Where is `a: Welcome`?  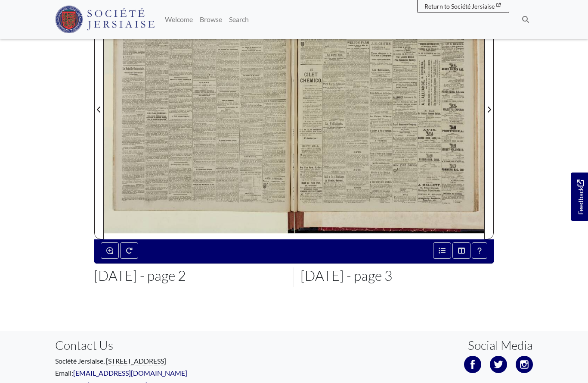 a: Welcome is located at coordinates (179, 20).